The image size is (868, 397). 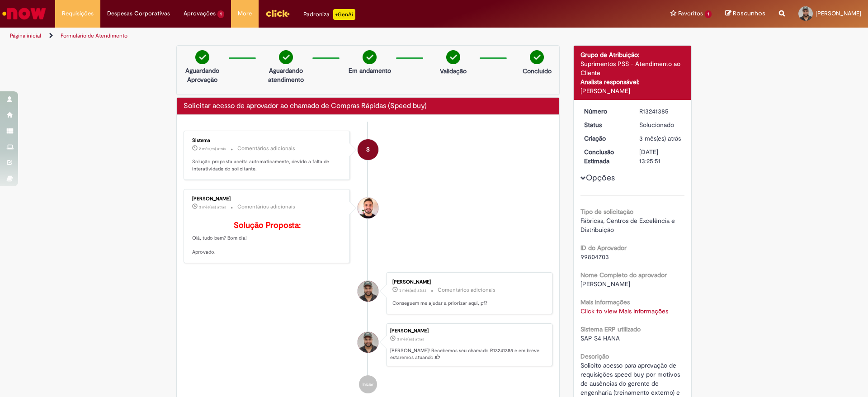 I want to click on dt: Conclusão Estimada, so click(x=605, y=157).